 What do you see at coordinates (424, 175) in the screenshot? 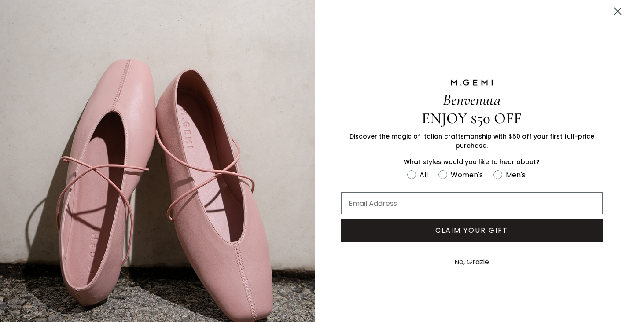
I see `div: All` at bounding box center [424, 175].